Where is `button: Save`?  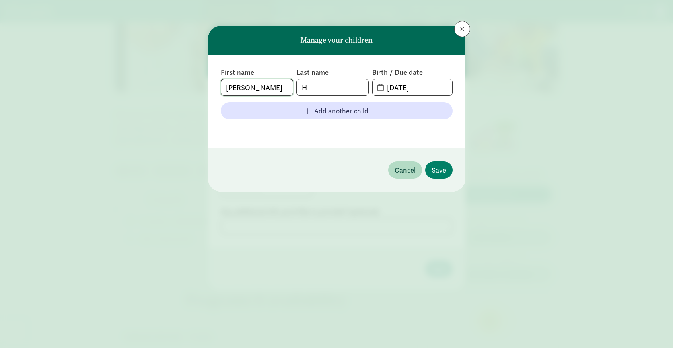
button: Save is located at coordinates (439, 170).